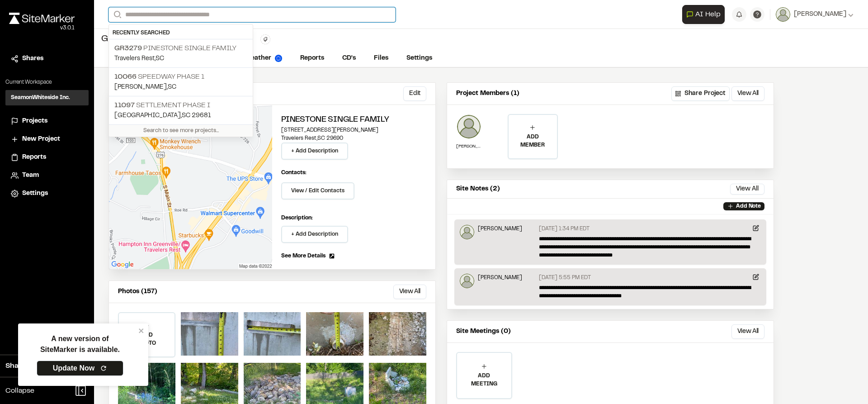  What do you see at coordinates (35, 194) in the screenshot?
I see `span: Settings` at bounding box center [35, 194].